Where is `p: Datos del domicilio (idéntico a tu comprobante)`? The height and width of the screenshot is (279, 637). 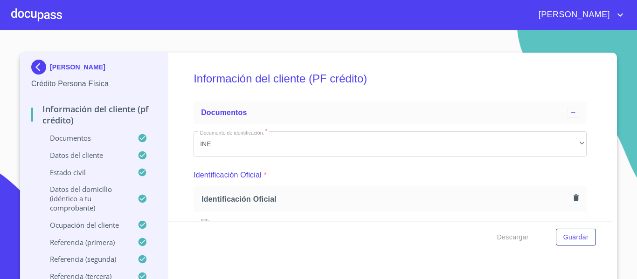 p: Datos del domicilio (idéntico a tu comprobante) is located at coordinates (84, 199).